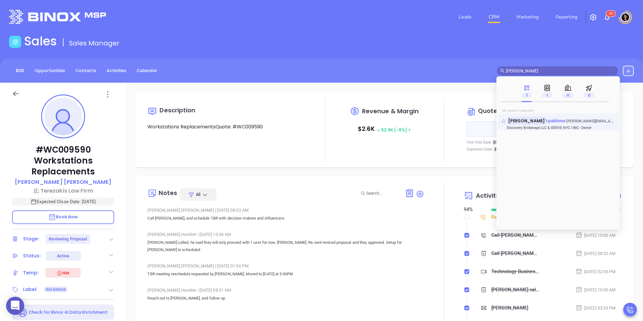  I want to click on a: Terezakis Law Firm, so click(63, 190).